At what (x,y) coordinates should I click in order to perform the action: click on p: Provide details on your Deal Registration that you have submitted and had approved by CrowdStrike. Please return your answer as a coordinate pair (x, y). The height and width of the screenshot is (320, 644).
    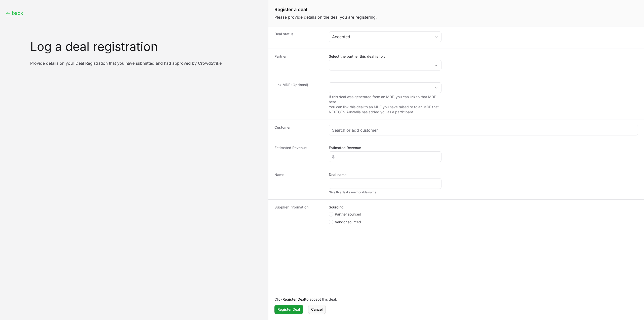
    Looking at the image, I should click on (143, 63).